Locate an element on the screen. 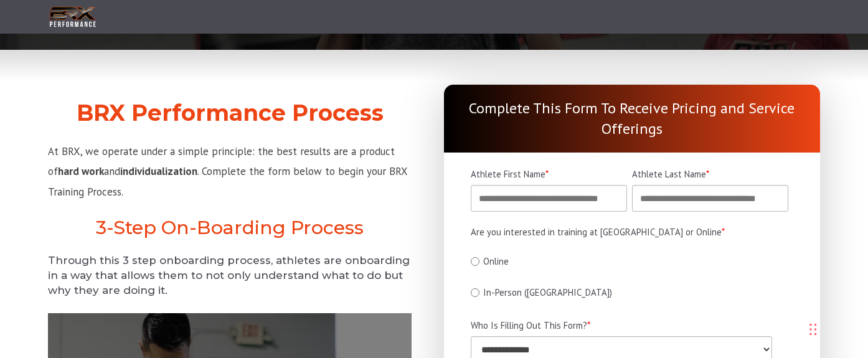 The height and width of the screenshot is (358, 868). div: Chat Widget is located at coordinates (776, 291).